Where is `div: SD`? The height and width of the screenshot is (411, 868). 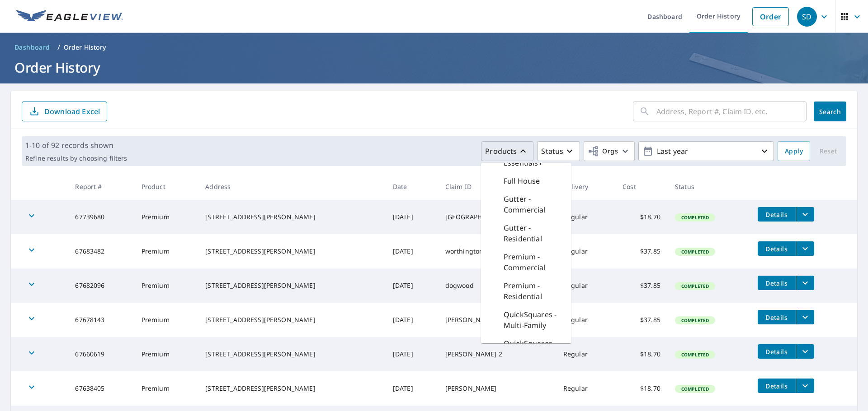
div: SD is located at coordinates (807, 16).